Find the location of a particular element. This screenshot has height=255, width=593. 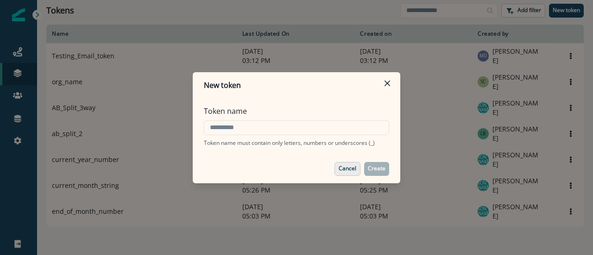

p: Token name is located at coordinates (225, 111).